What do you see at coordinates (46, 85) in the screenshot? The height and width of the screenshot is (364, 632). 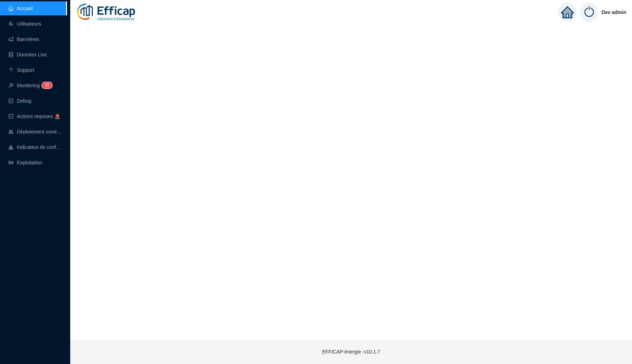 I see `span: 2` at bounding box center [46, 85].